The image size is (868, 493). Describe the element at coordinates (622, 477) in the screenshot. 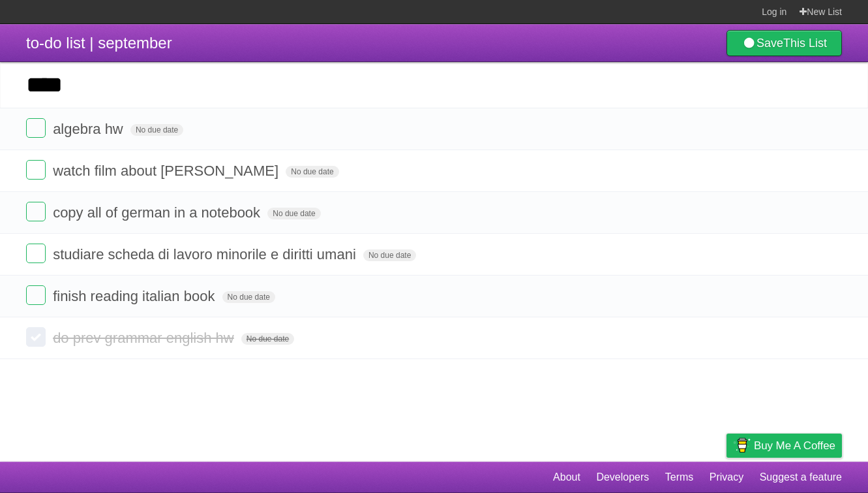

I see `a: Developers` at that location.